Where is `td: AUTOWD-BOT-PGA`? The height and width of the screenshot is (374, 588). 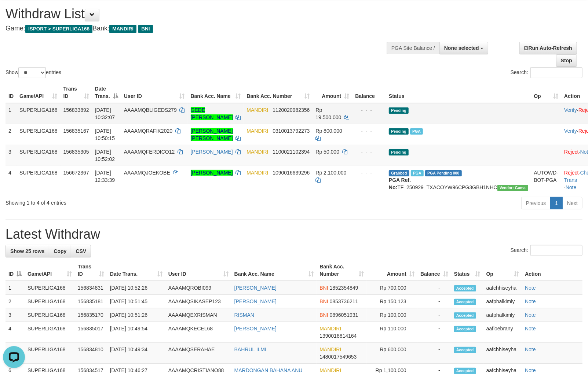 td: AUTOWD-BOT-PGA is located at coordinates (546, 180).